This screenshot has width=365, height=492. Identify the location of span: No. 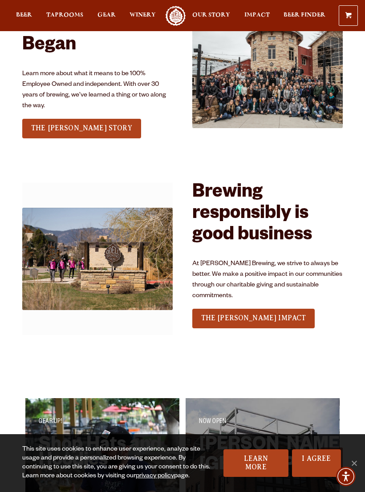
(354, 464).